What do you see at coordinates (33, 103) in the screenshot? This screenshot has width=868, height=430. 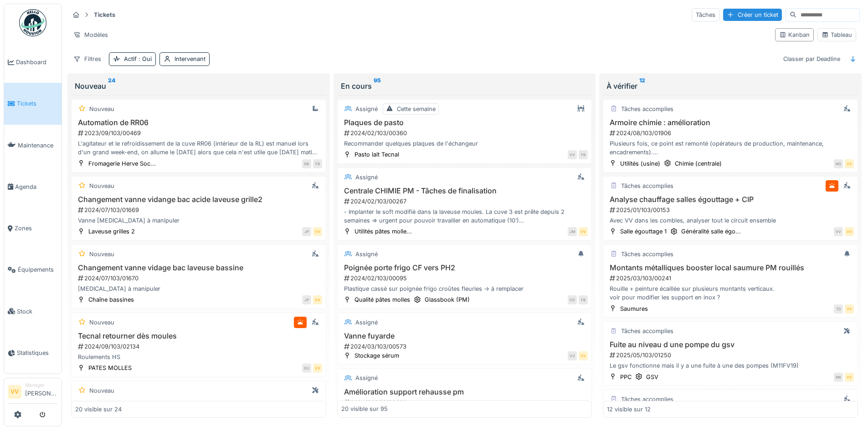 I see `a: Tickets` at bounding box center [33, 103].